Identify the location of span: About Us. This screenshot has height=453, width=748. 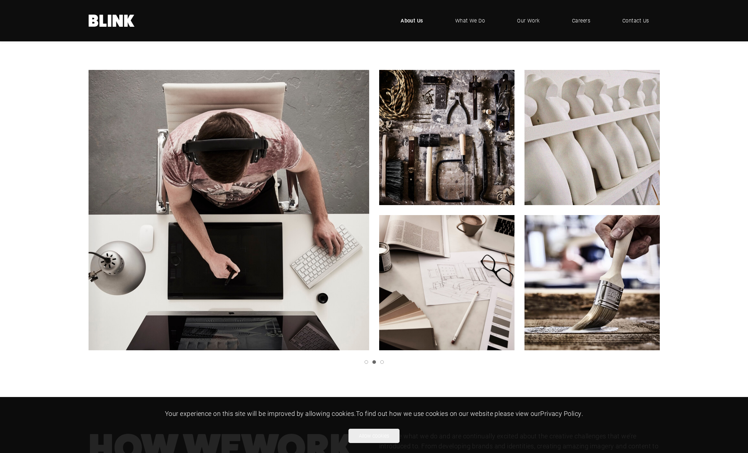
(412, 21).